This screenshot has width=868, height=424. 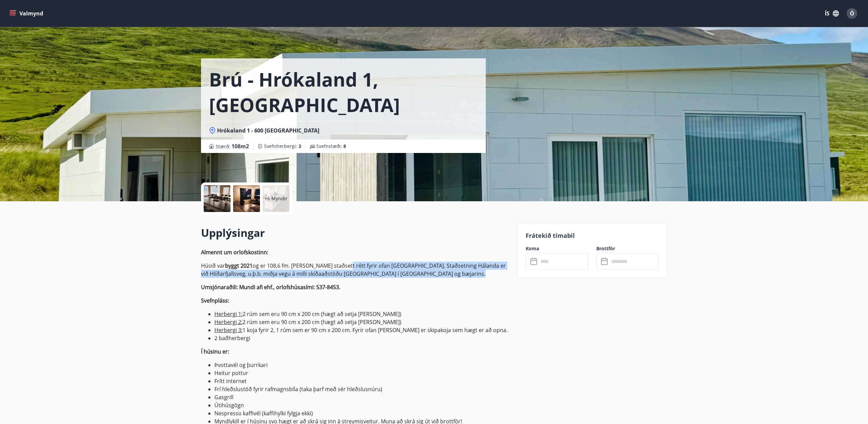 I want to click on li: Gasgrill, so click(x=362, y=397).